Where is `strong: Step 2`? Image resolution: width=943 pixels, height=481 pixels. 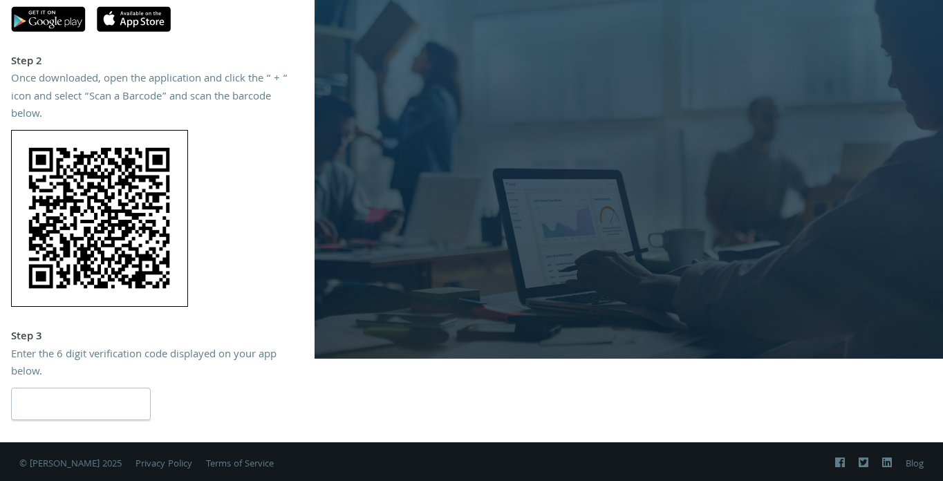 strong: Step 2 is located at coordinates (26, 62).